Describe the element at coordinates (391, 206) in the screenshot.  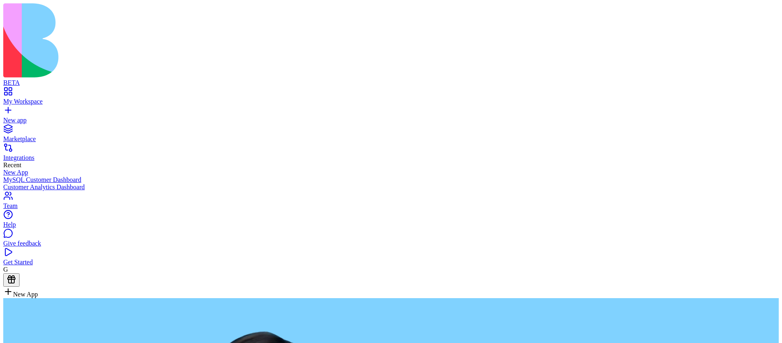
I see `div: Team` at that location.